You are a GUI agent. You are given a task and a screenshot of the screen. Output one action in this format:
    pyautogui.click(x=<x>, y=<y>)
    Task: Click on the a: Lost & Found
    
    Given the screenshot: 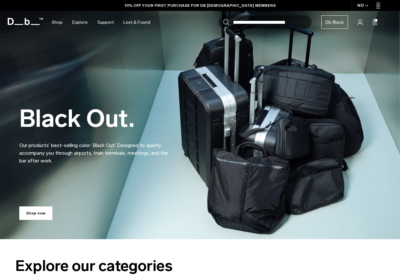 What is the action you would take?
    pyautogui.click(x=137, y=22)
    